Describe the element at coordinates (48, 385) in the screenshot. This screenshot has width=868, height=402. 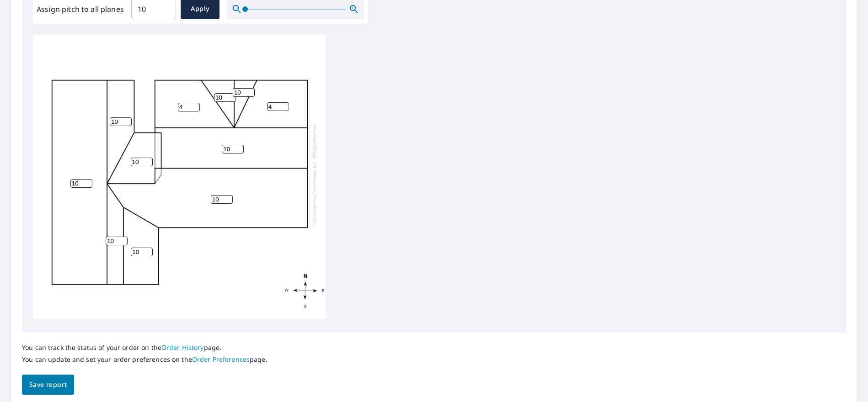
I see `button: Save report` at that location.